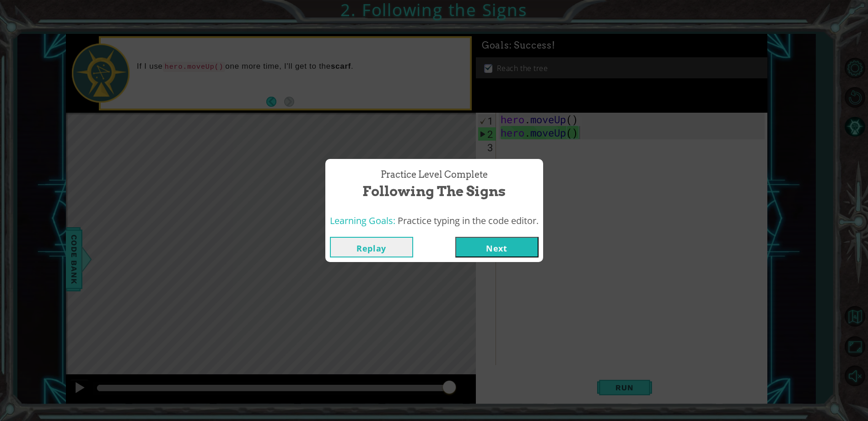 The width and height of the screenshot is (868, 421). Describe the element at coordinates (468, 221) in the screenshot. I see `span: Practice typing in the code editor.` at that location.